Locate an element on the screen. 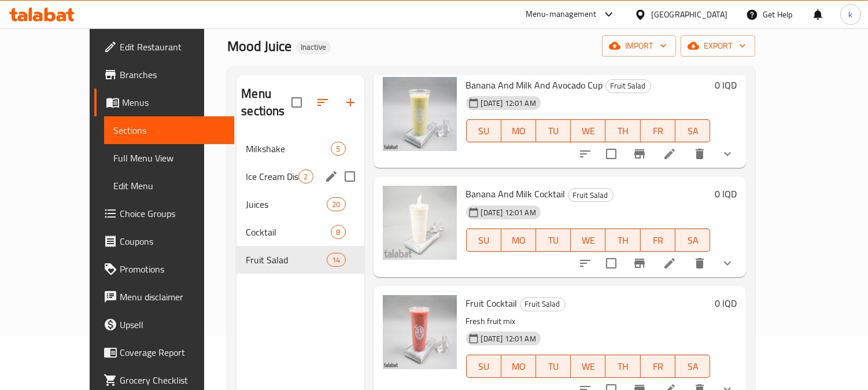 This screenshot has width=868, height=390. button: SA is located at coordinates (693, 240).